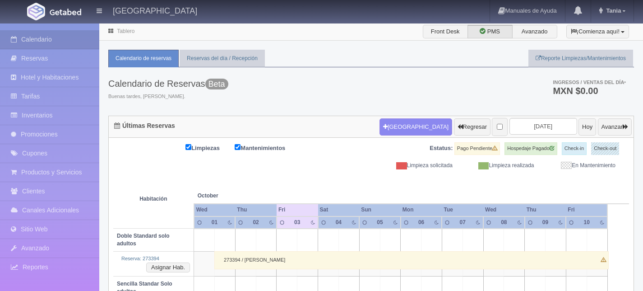 The image size is (643, 291). What do you see at coordinates (605, 148) in the screenshot?
I see `label: Check-out` at bounding box center [605, 148].